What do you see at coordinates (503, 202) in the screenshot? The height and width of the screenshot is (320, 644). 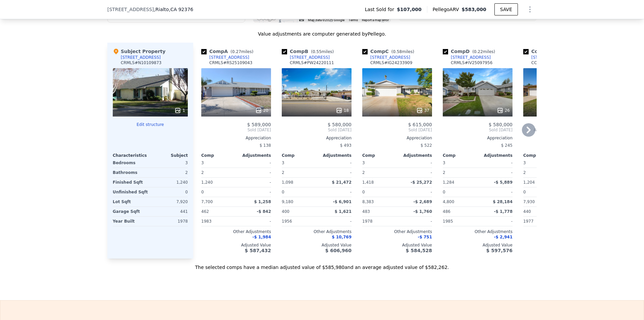 I see `span: $ 28,184` at bounding box center [503, 202].